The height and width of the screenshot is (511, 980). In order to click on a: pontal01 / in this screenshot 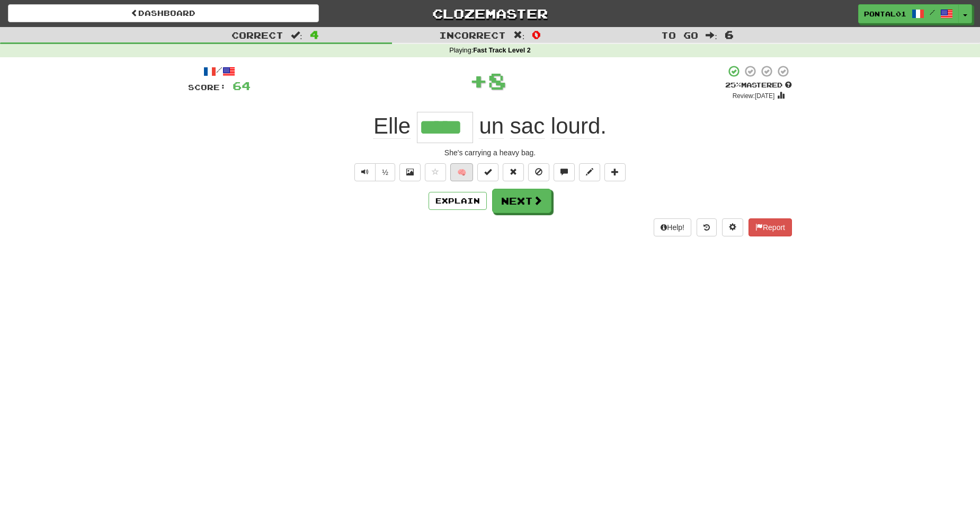, I will do `click(908, 14)`.